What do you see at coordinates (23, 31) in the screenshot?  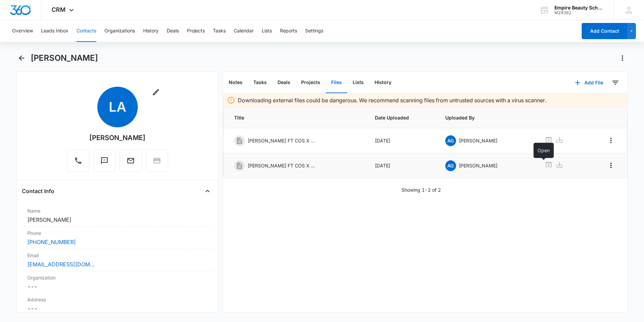 I see `button: Overview` at bounding box center [23, 31].